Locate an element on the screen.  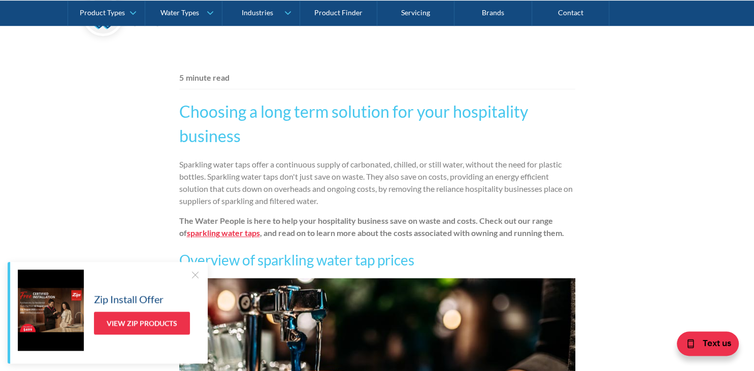
div: Industries is located at coordinates (257, 12).